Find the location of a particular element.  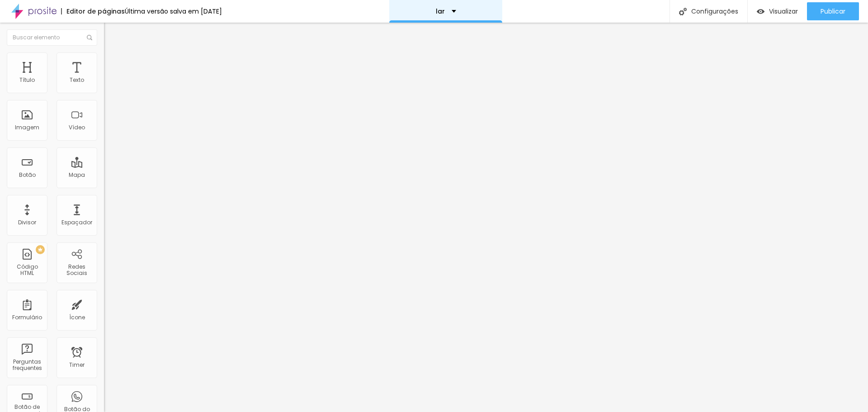

div: Imagem is located at coordinates (27, 127).